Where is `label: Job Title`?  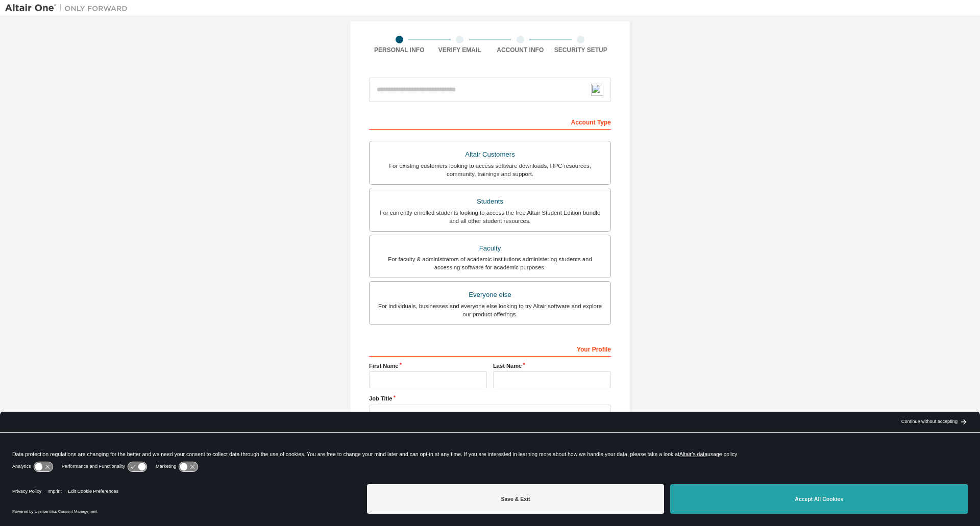 label: Job Title is located at coordinates (490, 399).